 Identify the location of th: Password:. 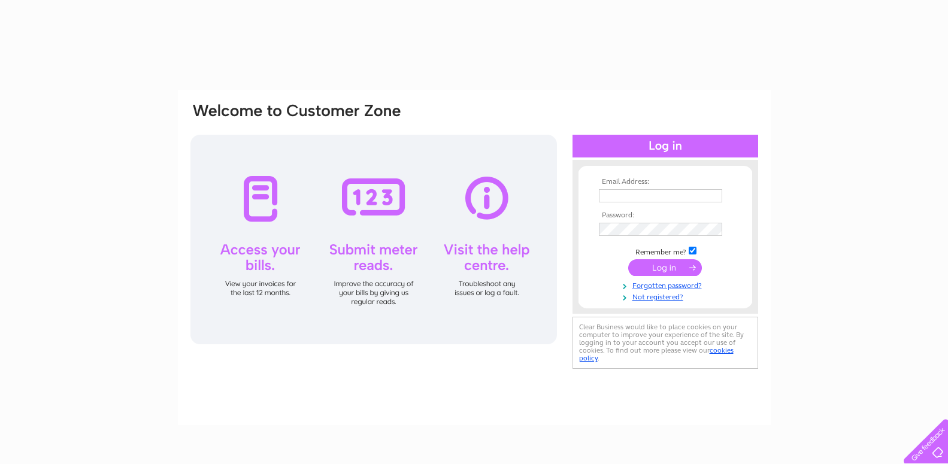
(665, 216).